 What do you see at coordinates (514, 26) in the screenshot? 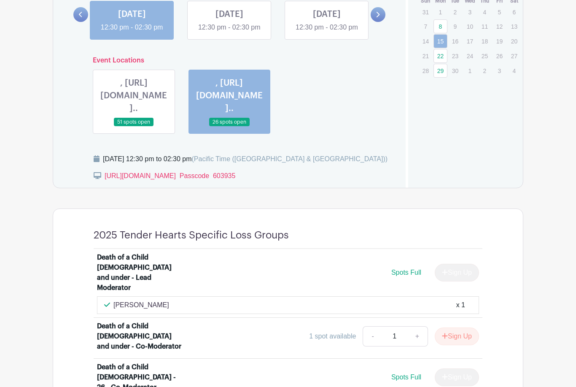
I see `p: 13` at bounding box center [514, 26].